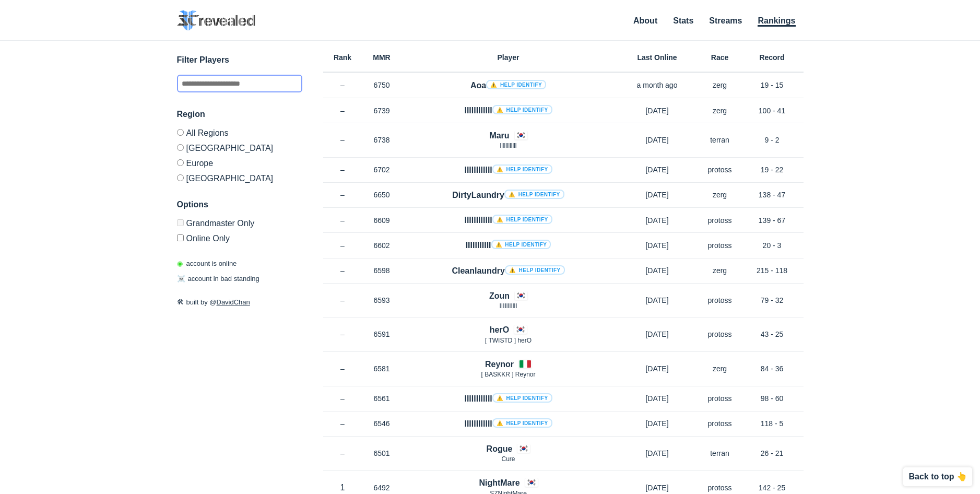 The height and width of the screenshot is (494, 980). What do you see at coordinates (508, 271) in the screenshot?
I see `h4: Cleanlaundry` at bounding box center [508, 271].